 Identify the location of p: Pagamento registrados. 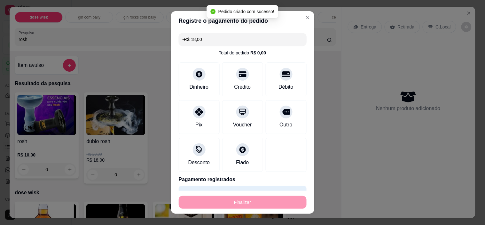
(243, 179).